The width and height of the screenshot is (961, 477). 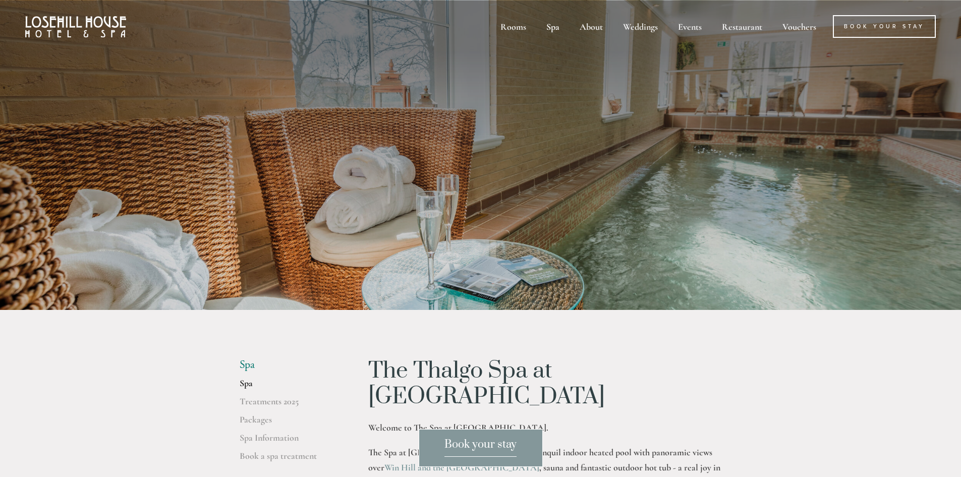 What do you see at coordinates (884, 26) in the screenshot?
I see `a: Book Your Stay` at bounding box center [884, 26].